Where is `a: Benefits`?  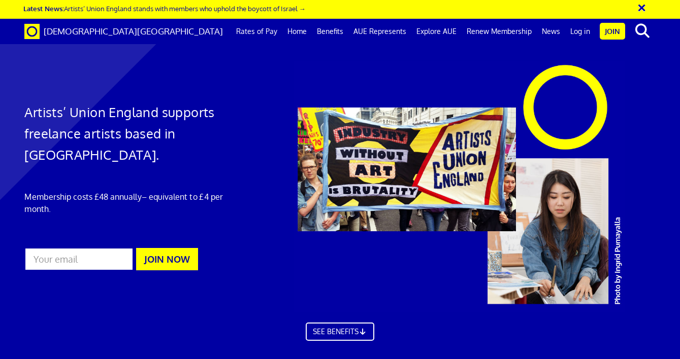 a: Benefits is located at coordinates (330, 31).